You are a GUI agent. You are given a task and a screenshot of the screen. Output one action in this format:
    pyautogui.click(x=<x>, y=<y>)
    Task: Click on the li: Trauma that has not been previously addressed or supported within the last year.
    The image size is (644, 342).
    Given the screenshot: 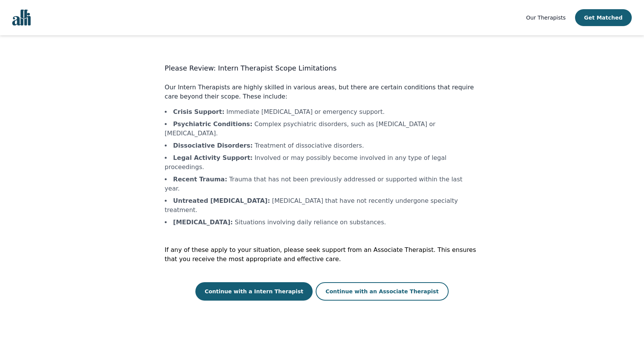 What is the action you would take?
    pyautogui.click(x=322, y=184)
    